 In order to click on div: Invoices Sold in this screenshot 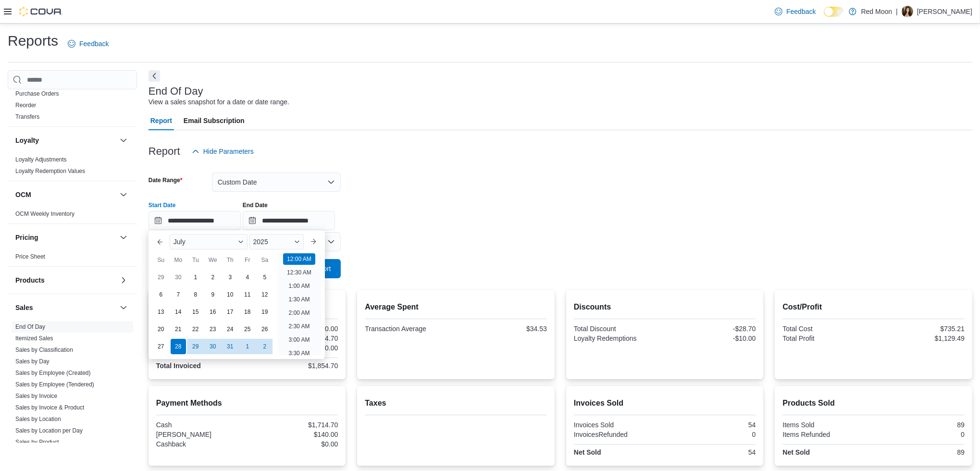, I will do `click(618, 425)`.